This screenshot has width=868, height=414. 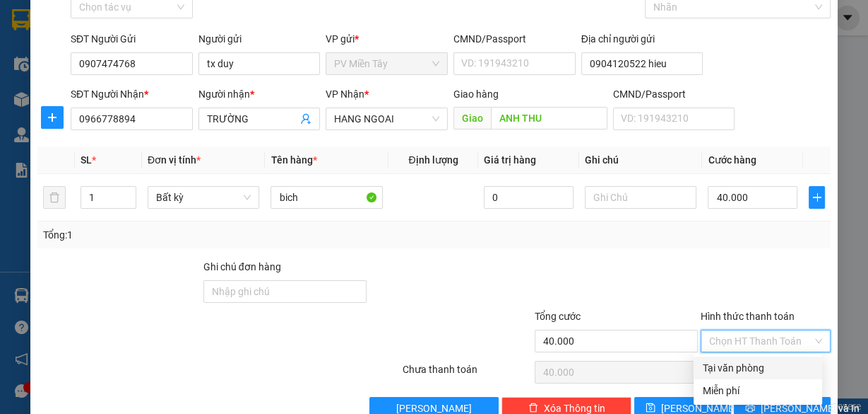 What do you see at coordinates (758, 368) in the screenshot?
I see `div: Tại văn phòng` at bounding box center [758, 368].